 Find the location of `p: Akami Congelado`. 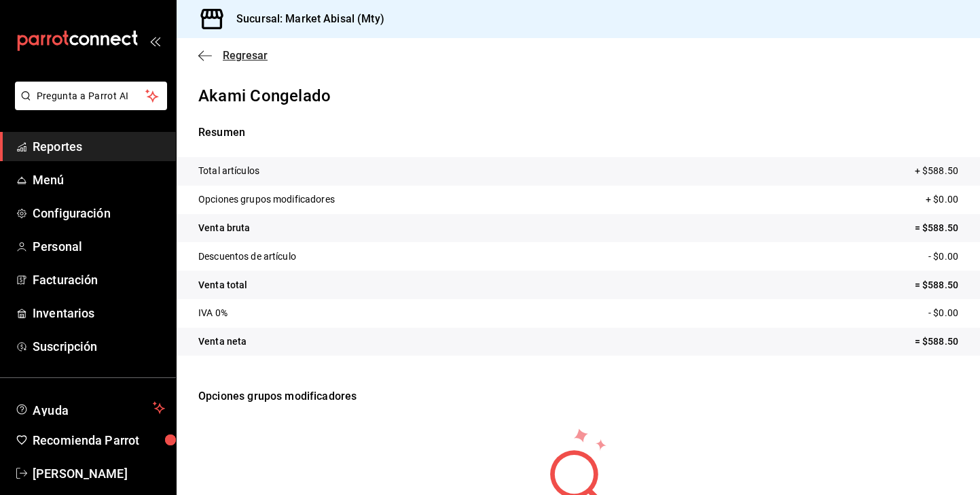

p: Akami Congelado is located at coordinates (578, 96).